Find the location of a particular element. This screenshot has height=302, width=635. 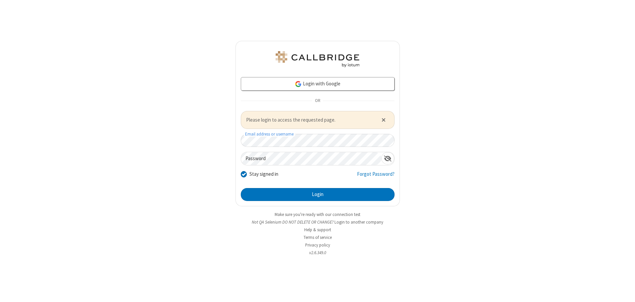

a: Help & support is located at coordinates (318, 230).